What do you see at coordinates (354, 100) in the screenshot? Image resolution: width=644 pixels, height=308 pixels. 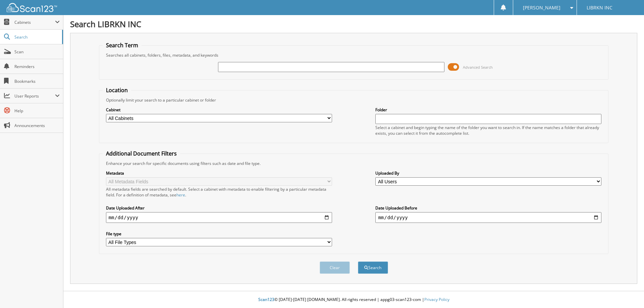 I see `div: Optionally limit your search to a particular cabinet or folder` at bounding box center [354, 100].